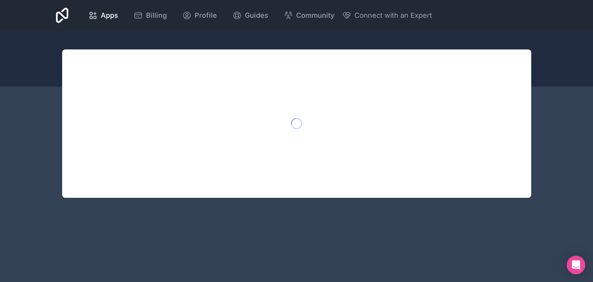 This screenshot has width=593, height=282. What do you see at coordinates (309, 15) in the screenshot?
I see `a: Community` at bounding box center [309, 15].